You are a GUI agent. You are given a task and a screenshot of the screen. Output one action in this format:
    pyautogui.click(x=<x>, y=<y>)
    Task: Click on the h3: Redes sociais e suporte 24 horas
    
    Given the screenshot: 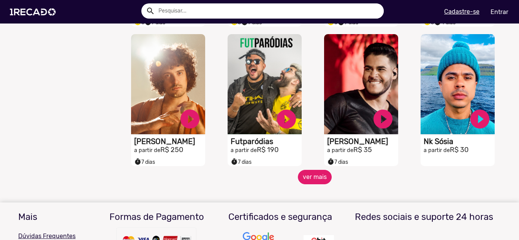 What is the action you would take?
    pyautogui.click(x=424, y=217)
    